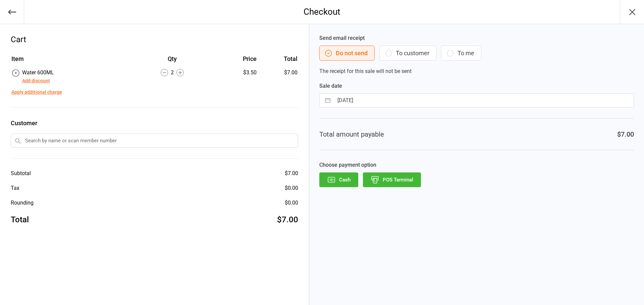 Image resolution: width=644 pixels, height=305 pixels. Describe the element at coordinates (408, 53) in the screenshot. I see `button: To customer` at that location.